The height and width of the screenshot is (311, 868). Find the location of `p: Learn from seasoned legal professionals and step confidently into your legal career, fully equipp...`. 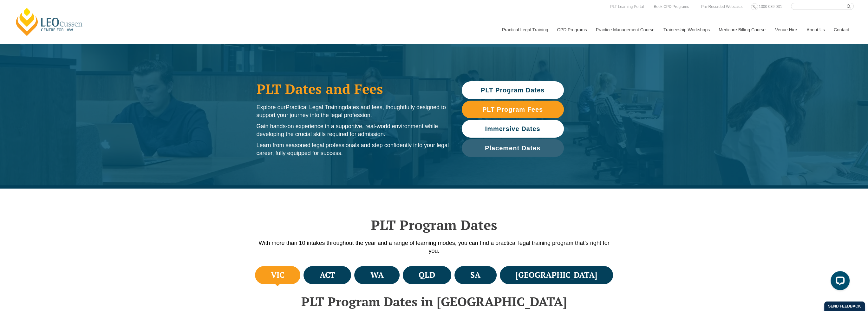

p: Learn from seasoned legal professionals and step confidently into your legal career, fully equipp... is located at coordinates (352, 149).